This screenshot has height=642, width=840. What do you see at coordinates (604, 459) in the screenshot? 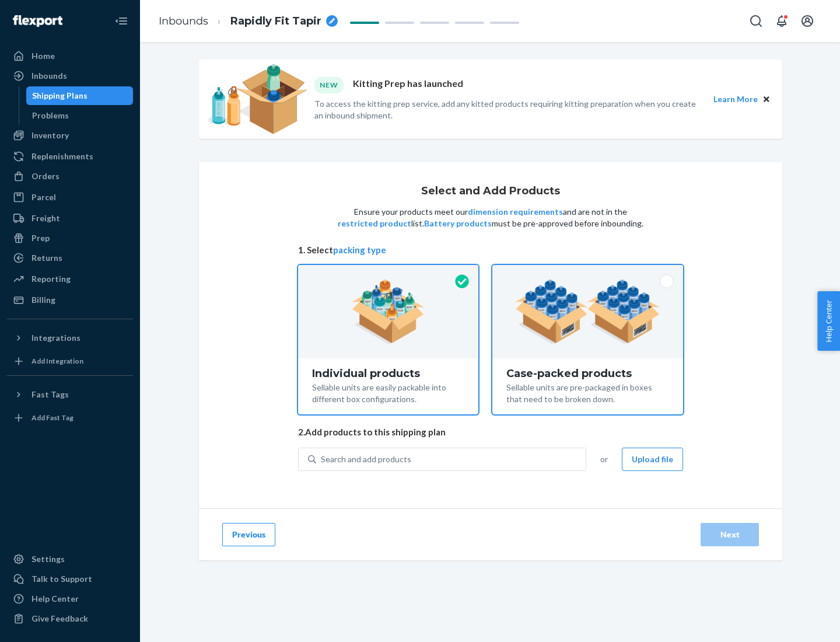
I see `span: or` at bounding box center [604, 459].